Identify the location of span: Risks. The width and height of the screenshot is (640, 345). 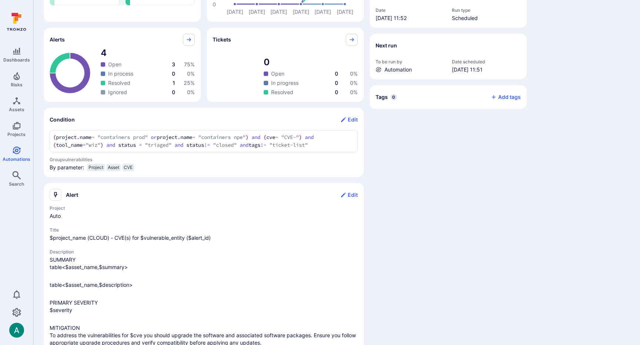
(17, 84).